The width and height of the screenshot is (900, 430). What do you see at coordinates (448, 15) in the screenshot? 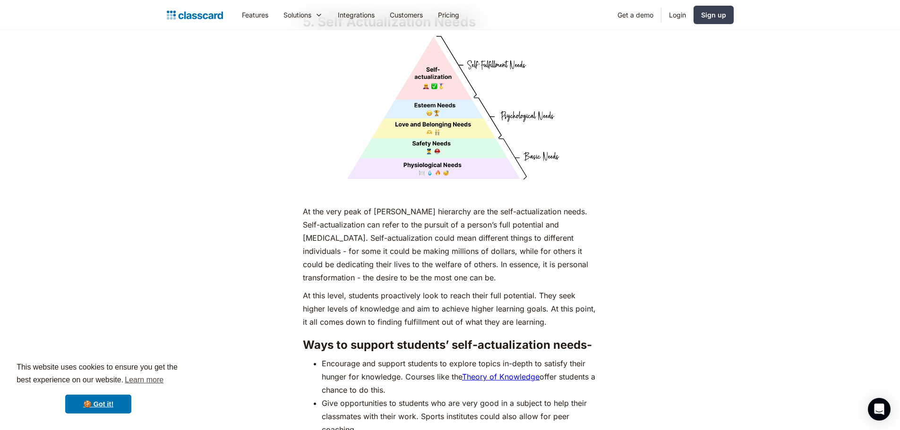
I see `a: Pricing` at bounding box center [448, 15].